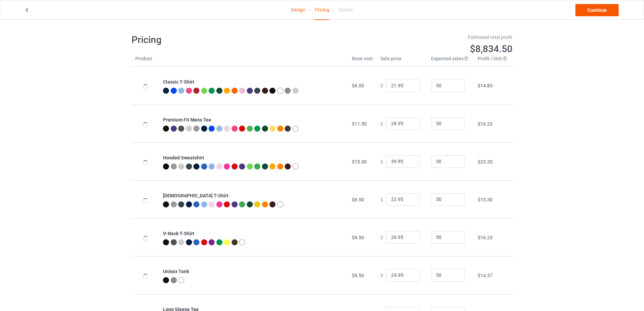 Image resolution: width=644 pixels, height=311 pixels. What do you see at coordinates (358, 199) in the screenshot?
I see `span: $6.50` at bounding box center [358, 199].